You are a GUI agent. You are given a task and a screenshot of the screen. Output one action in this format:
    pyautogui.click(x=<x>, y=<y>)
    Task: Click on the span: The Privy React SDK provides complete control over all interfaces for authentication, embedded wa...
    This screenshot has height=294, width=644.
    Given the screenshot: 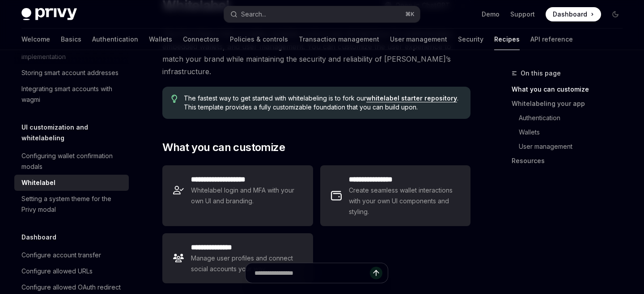 What is the action you would take?
    pyautogui.click(x=316, y=53)
    